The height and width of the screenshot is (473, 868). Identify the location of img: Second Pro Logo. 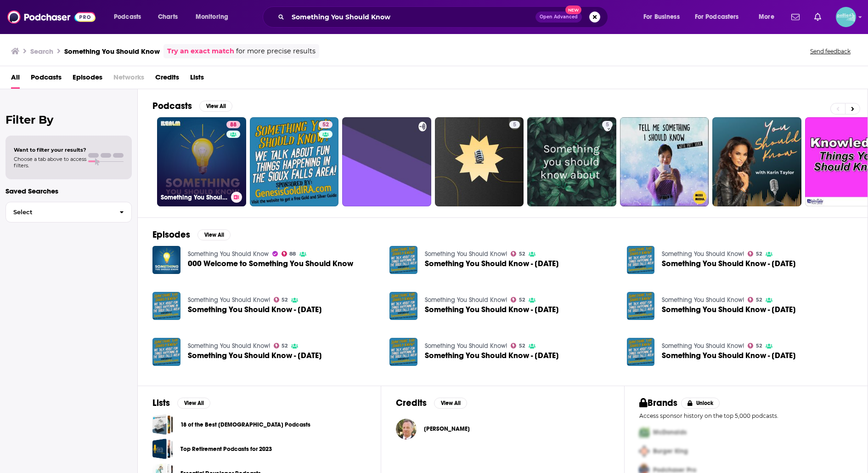
(645, 451).